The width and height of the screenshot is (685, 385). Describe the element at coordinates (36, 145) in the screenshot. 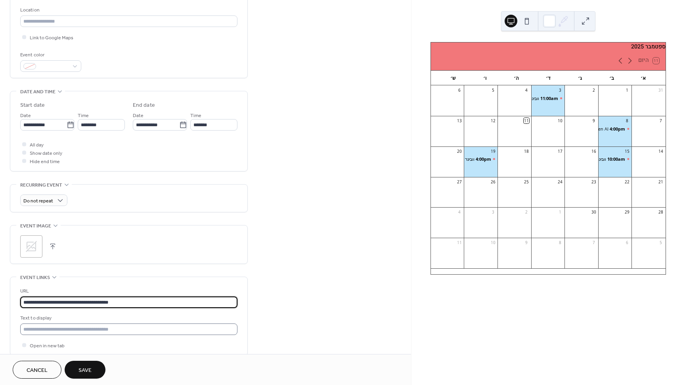

I see `span: All day` at that location.